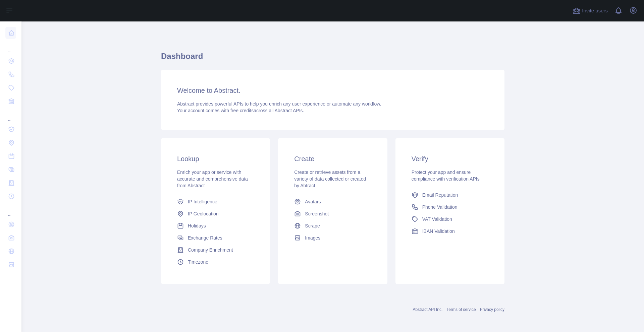 This screenshot has height=332, width=644. Describe the element at coordinates (279, 103) in the screenshot. I see `span: Abstract provides powerful APIs to help you enrich any user experience or automate any workflow.` at that location.